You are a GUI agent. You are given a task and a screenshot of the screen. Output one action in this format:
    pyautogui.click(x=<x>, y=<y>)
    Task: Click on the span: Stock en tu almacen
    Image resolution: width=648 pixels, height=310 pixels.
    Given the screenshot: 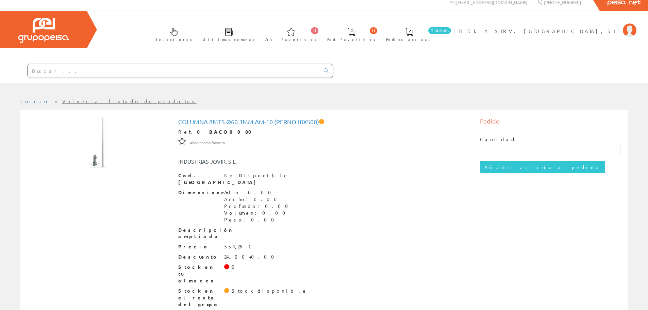 What is the action you would take?
    pyautogui.click(x=199, y=274)
    